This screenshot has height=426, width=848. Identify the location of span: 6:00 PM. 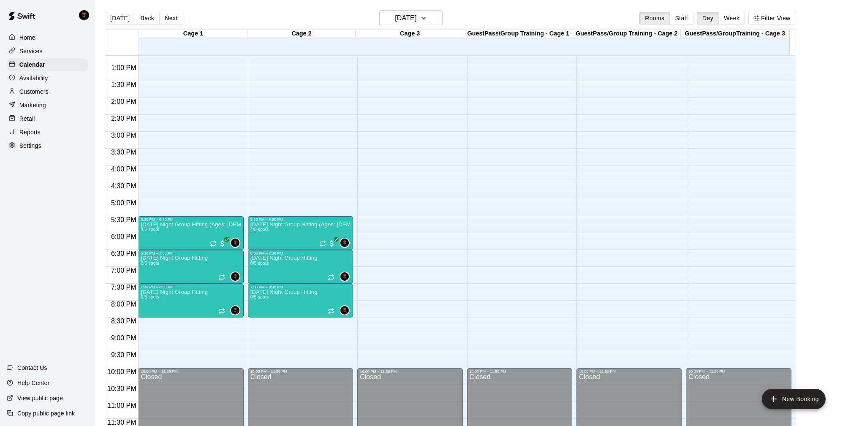
(124, 236).